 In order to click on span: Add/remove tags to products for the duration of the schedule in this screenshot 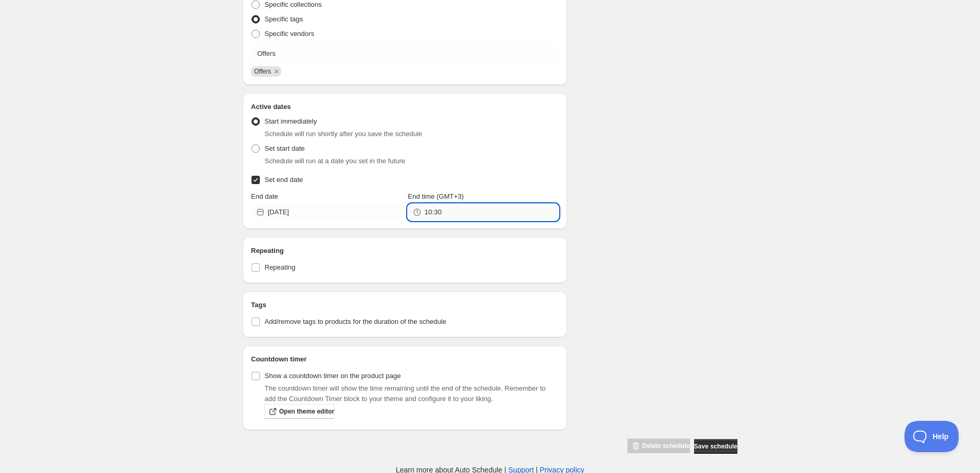, I will do `click(355, 321)`.